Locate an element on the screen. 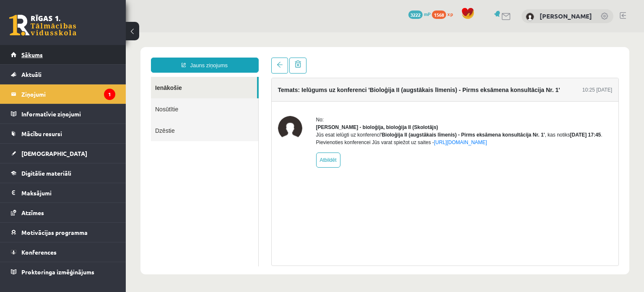  a: Nosūtītie is located at coordinates (79, 77).